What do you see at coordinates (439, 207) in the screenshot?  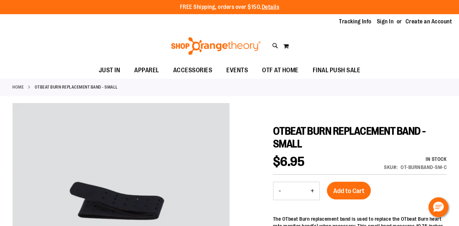 I see `button: Hello, have a question? Let’s chat.` at bounding box center [439, 207].